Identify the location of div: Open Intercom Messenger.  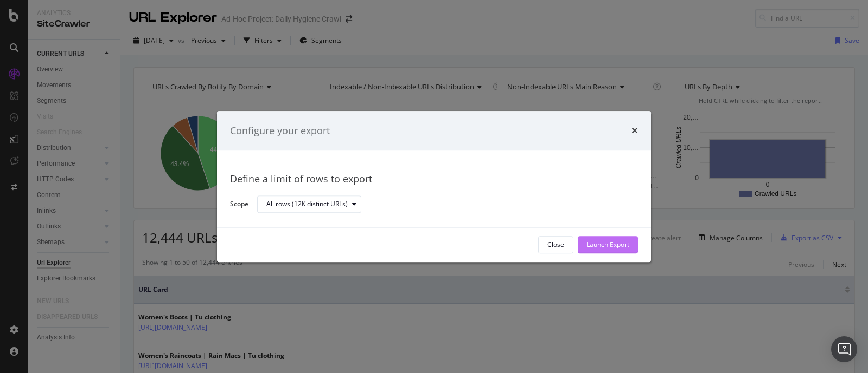
(844, 349).